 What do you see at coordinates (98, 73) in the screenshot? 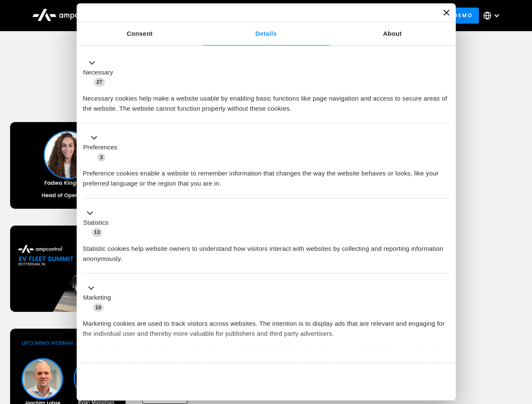
I see `label: Necessary` at bounding box center [98, 73].